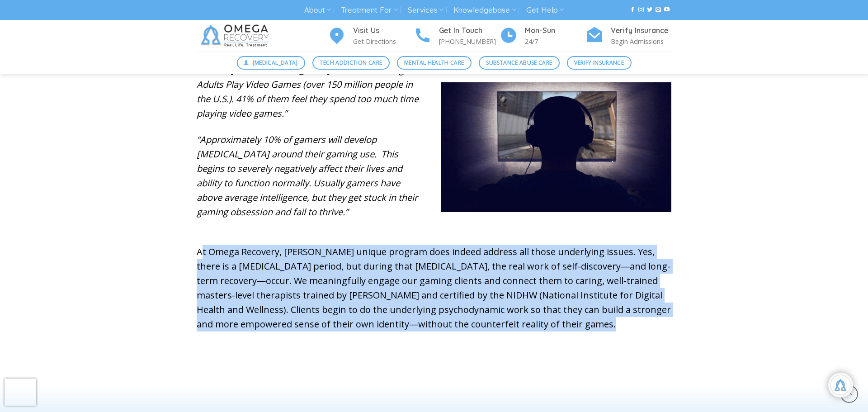 This screenshot has height=412, width=868. I want to click on a: Substance Abuse Care, so click(519, 62).